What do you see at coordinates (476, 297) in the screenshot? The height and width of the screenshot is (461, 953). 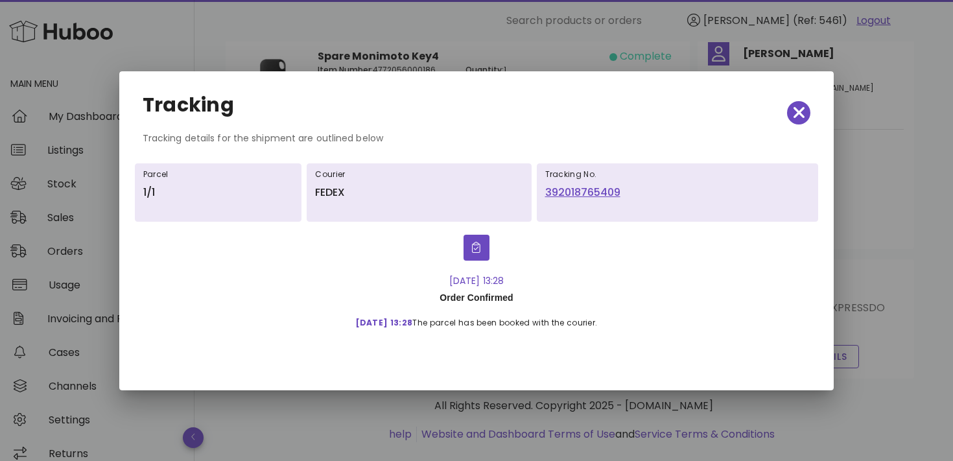 I see `div: Order Confirmed` at bounding box center [476, 297].